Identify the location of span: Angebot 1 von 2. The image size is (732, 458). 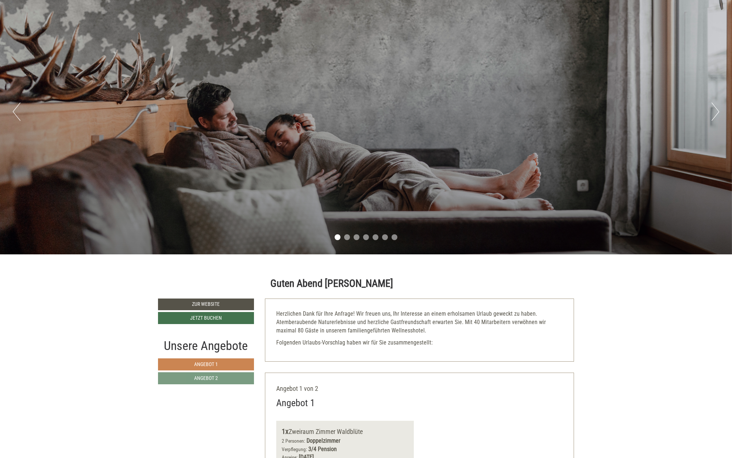
(297, 388).